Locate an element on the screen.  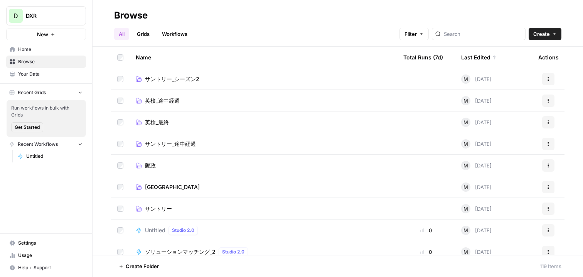
span: サントリー_シーズン2 is located at coordinates (172, 79).